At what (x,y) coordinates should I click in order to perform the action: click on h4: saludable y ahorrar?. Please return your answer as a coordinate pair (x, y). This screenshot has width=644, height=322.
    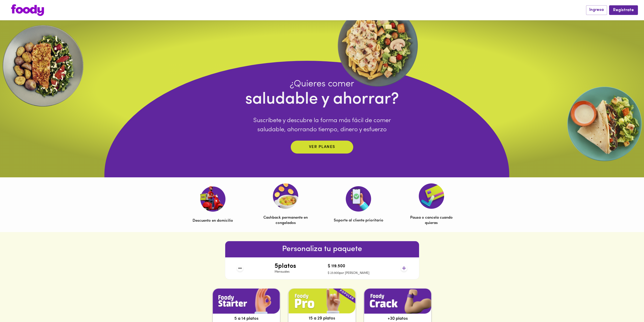
    Looking at the image, I should click on (322, 99).